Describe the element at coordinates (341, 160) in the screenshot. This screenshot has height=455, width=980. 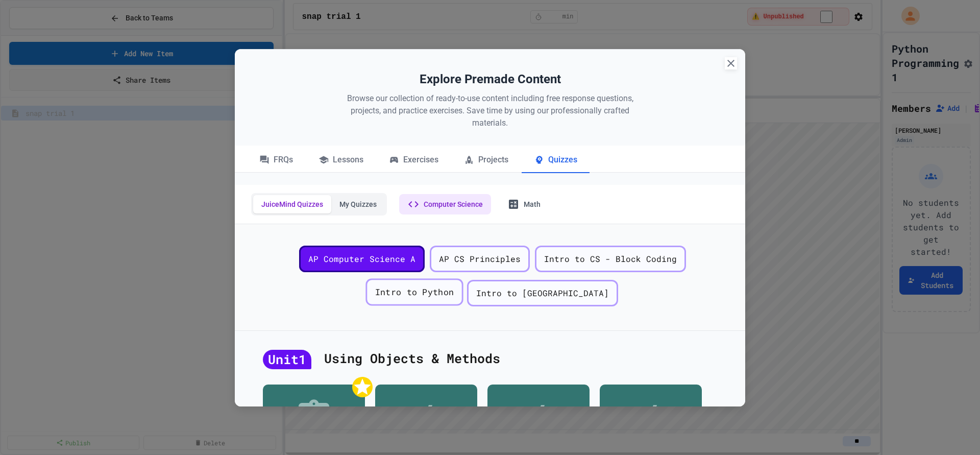
I see `div: Lessons` at that location.